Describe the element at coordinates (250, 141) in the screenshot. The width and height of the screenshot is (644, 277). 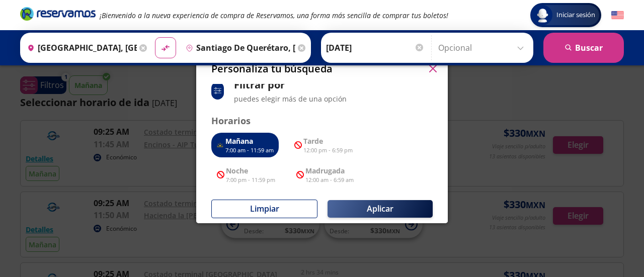
I see `p: Mañana` at that location.